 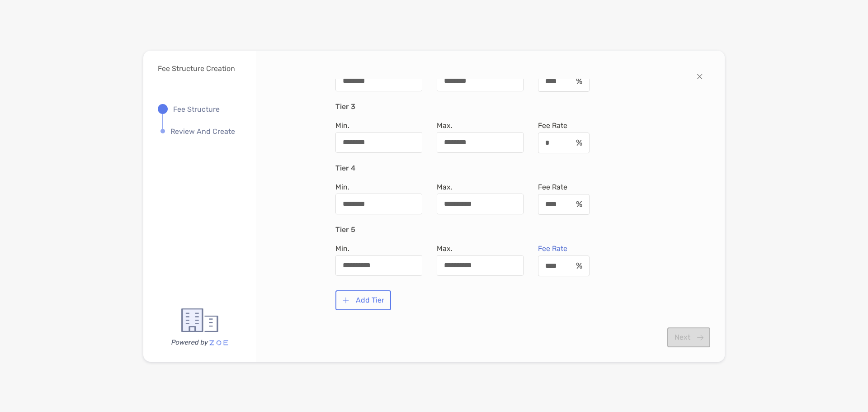 I want to click on h4: Tier 4, so click(x=345, y=168).